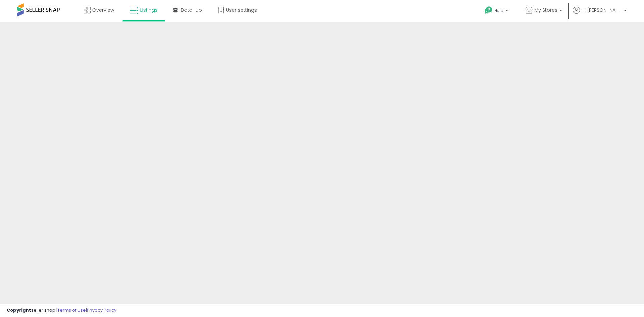 The image size is (644, 317). What do you see at coordinates (546, 10) in the screenshot?
I see `span: My Stores` at bounding box center [546, 10].